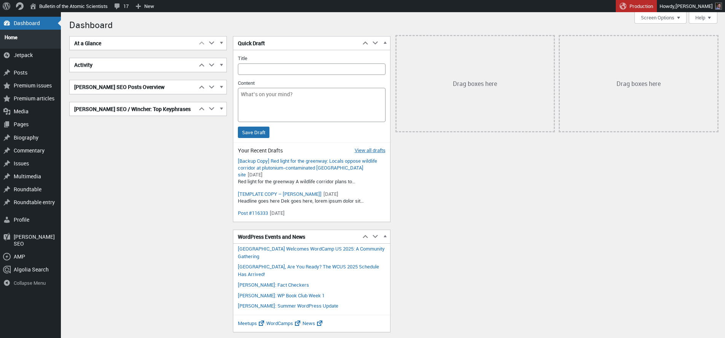 The image size is (725, 338). I want to click on p: Red light for the greenway A wildlife corridor plans to…, so click(312, 182).